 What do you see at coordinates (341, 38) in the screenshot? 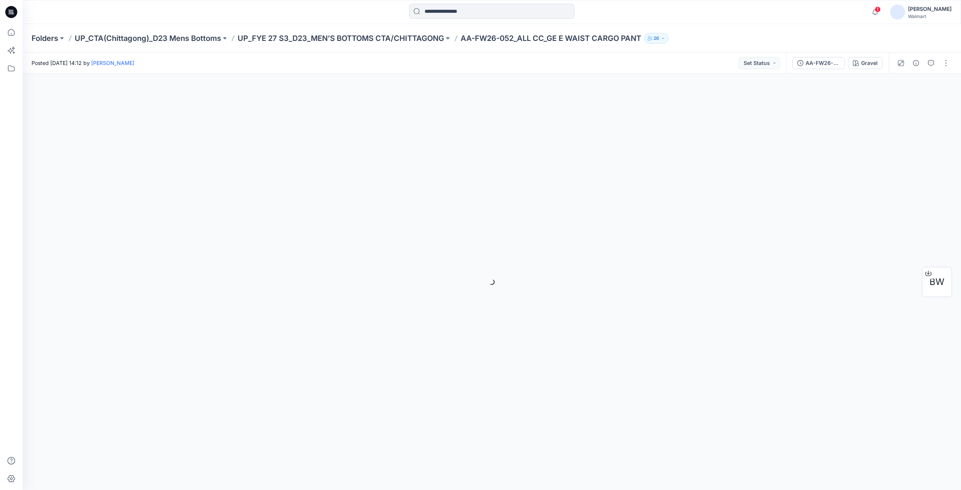
I see `p: UP_FYE 27 S3_D23_MEN’S BOTTOMS CTA/CHITTAGONG` at bounding box center [341, 38].